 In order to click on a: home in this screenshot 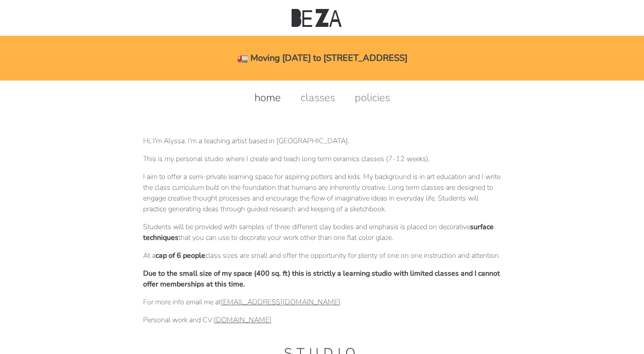, I will do `click(267, 98)`.